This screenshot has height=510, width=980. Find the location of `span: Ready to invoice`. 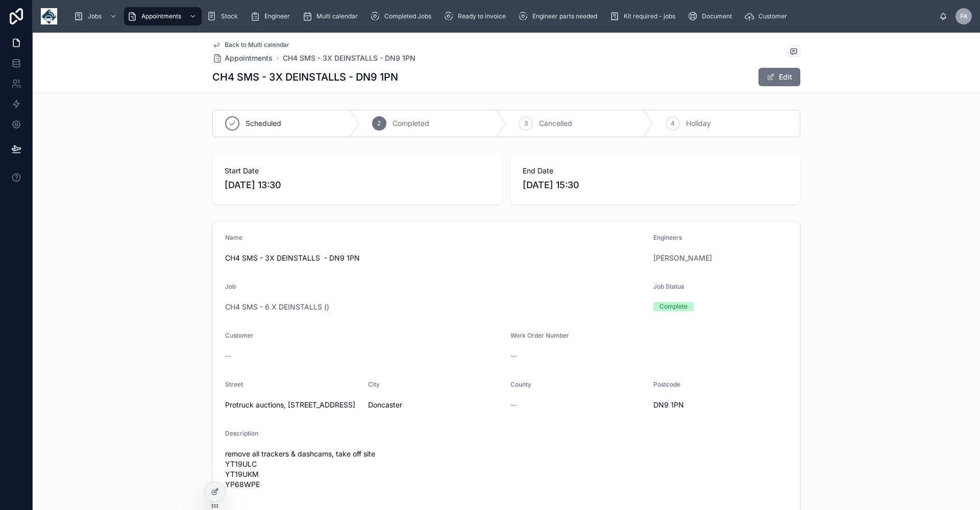

span: Ready to invoice is located at coordinates (481, 16).